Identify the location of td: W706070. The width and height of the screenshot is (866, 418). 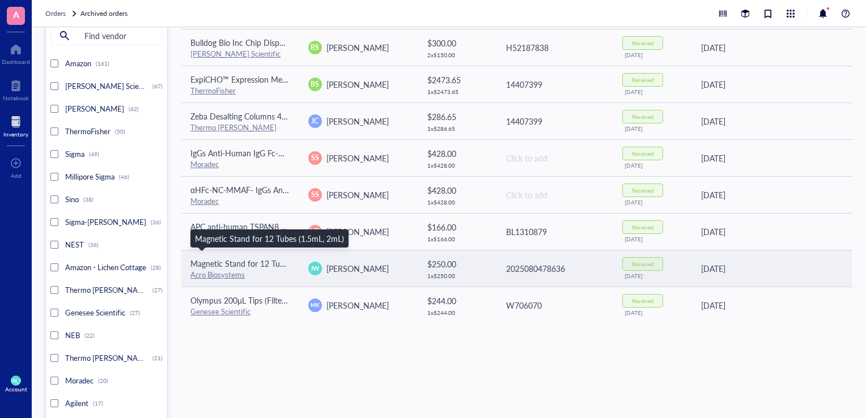
(555, 305).